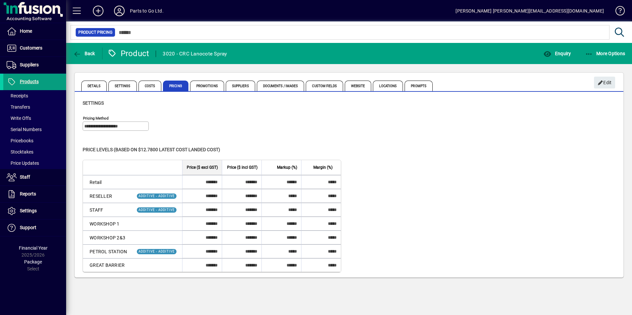  What do you see at coordinates (107, 182) in the screenshot?
I see `td: Retail` at bounding box center [107, 182].